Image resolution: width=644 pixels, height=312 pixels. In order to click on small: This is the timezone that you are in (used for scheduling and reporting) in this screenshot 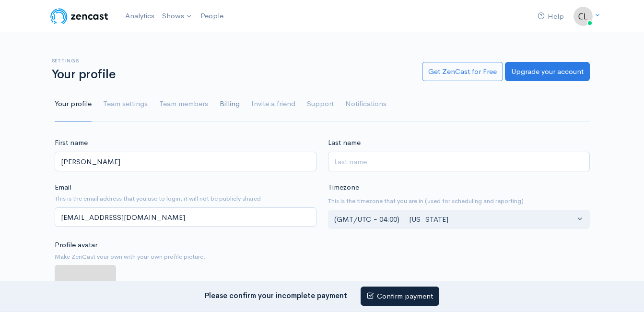, I will do `click(459, 201)`.